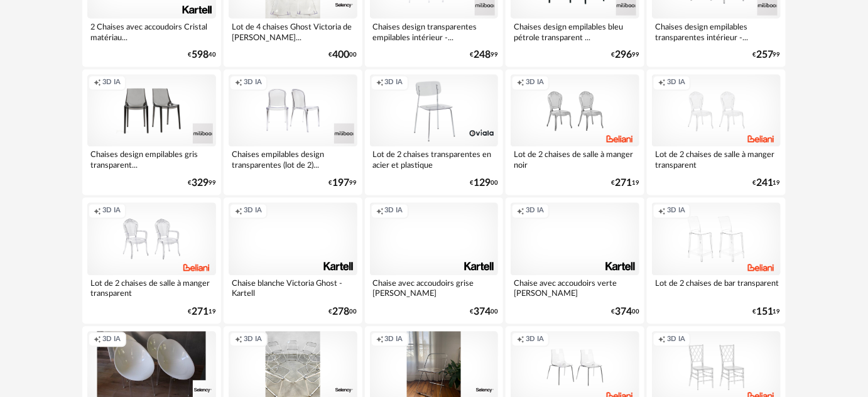 Image resolution: width=868 pixels, height=397 pixels. What do you see at coordinates (201, 55) in the screenshot?
I see `div: € 40` at bounding box center [201, 55].